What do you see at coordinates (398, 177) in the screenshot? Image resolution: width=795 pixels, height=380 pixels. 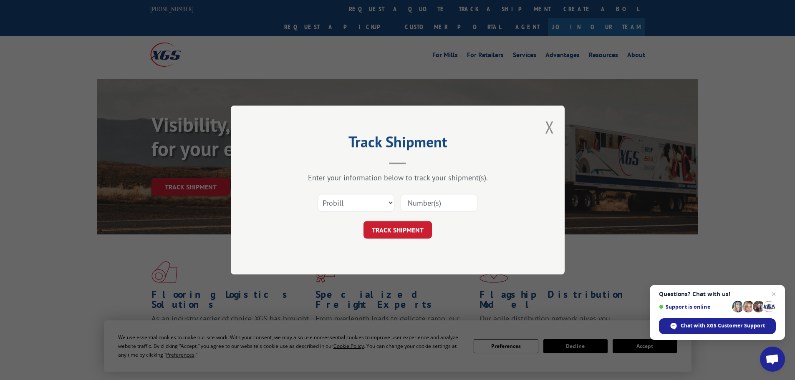 I see `div: Enter your information below to track your shipment(s).` at bounding box center [398, 177].